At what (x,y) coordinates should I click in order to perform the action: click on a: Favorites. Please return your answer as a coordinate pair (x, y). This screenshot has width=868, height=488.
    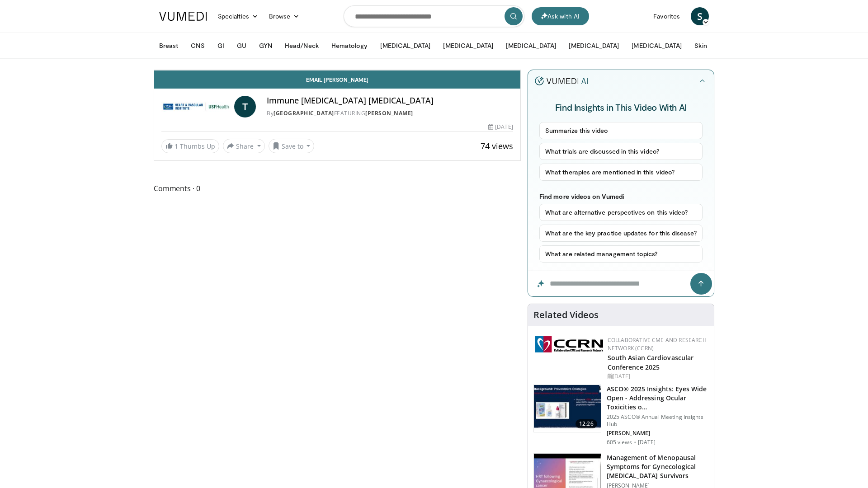
    Looking at the image, I should click on (666, 16).